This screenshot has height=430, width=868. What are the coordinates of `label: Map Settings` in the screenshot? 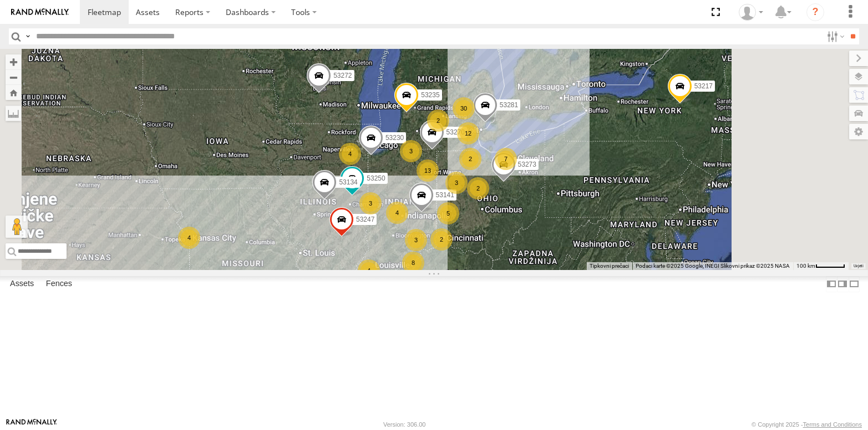 It's located at (859, 131).